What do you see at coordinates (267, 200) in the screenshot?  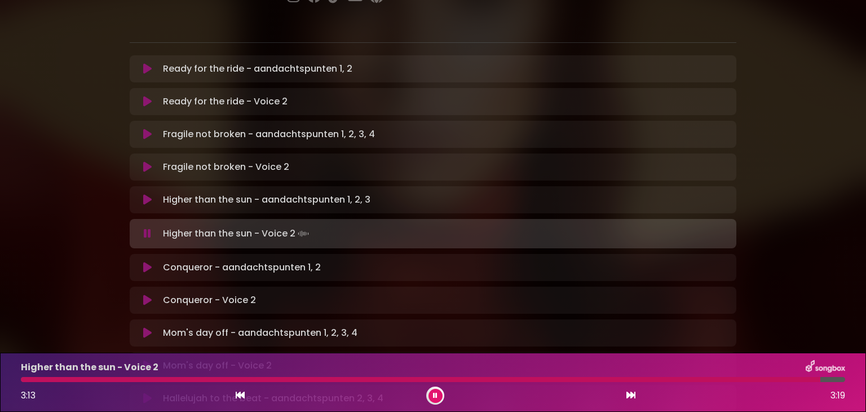 I see `p: Higher than the sun - aandachtspunten 1, 2, 3` at bounding box center [267, 200].